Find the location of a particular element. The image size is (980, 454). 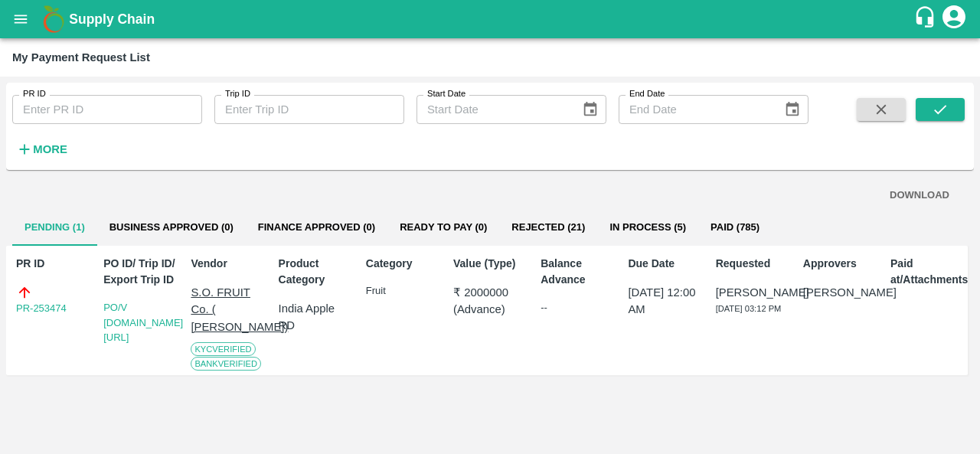

b: Supply Chain is located at coordinates (112, 19).